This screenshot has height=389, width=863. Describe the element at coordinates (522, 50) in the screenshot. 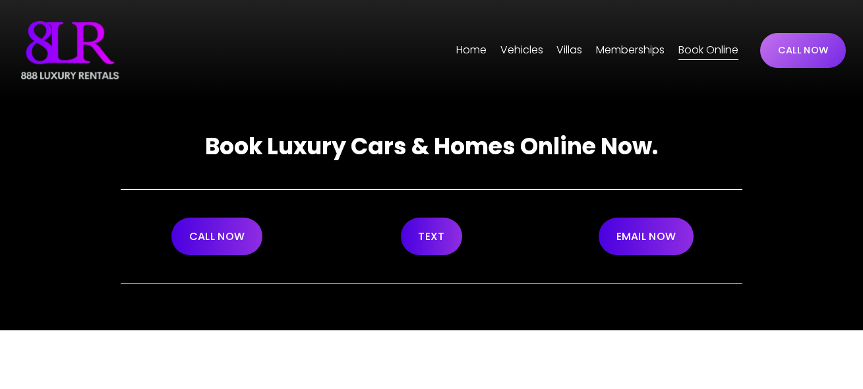

I see `span: Vehicles` at that location.